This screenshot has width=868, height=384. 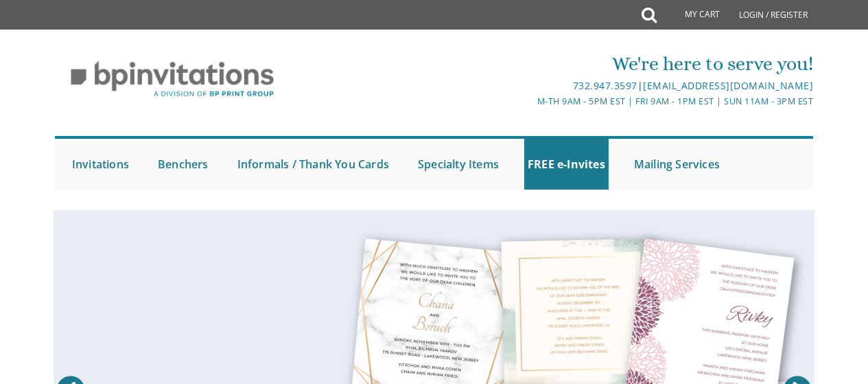 What do you see at coordinates (172, 79) in the screenshot?
I see `img: BP Invitation Loft` at bounding box center [172, 79].